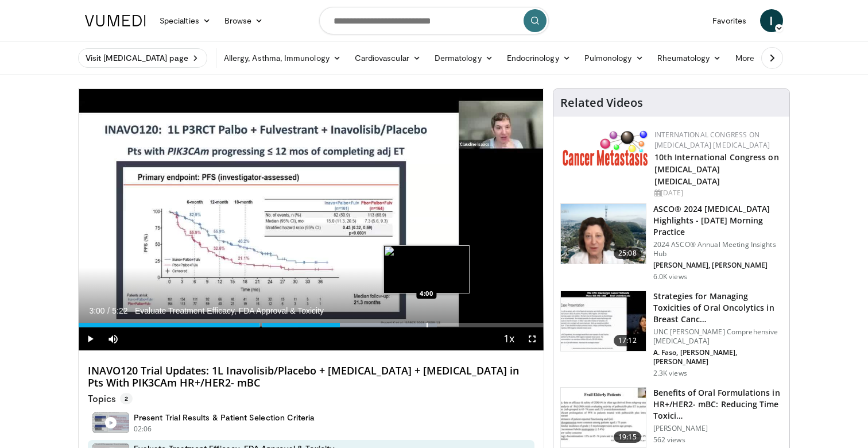  What do you see at coordinates (538, 58) in the screenshot?
I see `a: Endocrinology` at bounding box center [538, 58].